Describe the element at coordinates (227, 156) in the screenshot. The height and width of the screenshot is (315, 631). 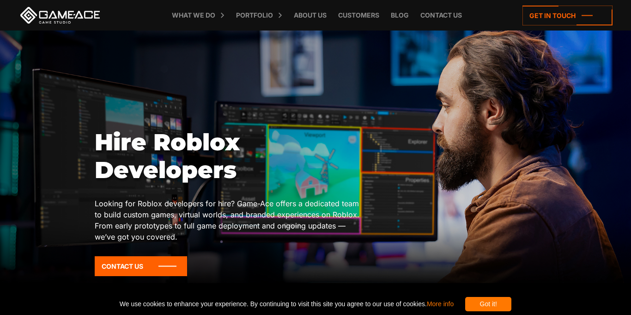
I see `h1: Hire Roblox Developers` at that location.